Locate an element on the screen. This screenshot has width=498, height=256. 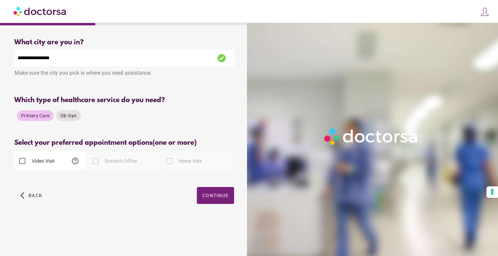
img: Logo-Doctorsa-trans-White-partial-flat.png is located at coordinates (371, 137).